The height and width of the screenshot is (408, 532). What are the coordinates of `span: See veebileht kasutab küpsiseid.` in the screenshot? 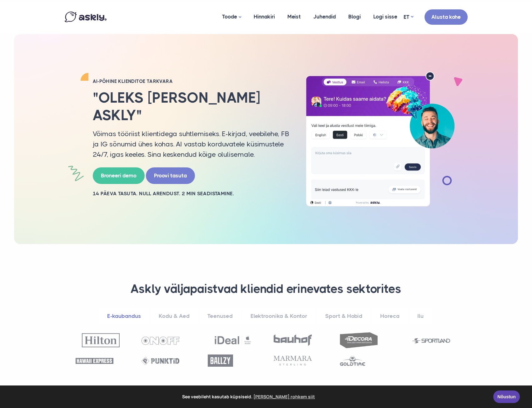 It's located at (249, 397).